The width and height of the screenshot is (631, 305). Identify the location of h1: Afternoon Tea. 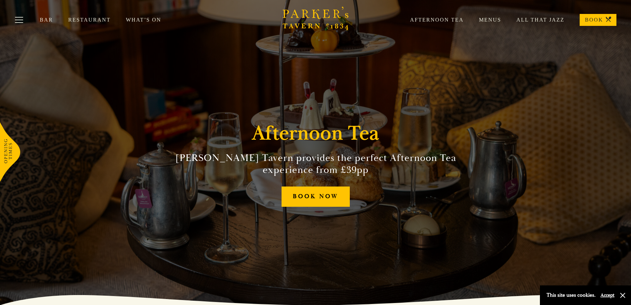
(316, 133).